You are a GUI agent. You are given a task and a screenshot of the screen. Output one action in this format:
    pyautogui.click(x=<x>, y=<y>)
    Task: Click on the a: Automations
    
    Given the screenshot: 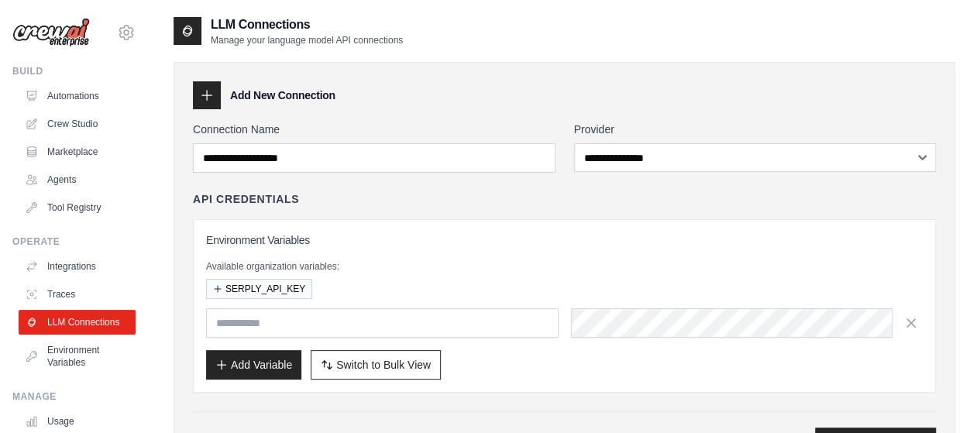 What is the action you would take?
    pyautogui.click(x=77, y=97)
    